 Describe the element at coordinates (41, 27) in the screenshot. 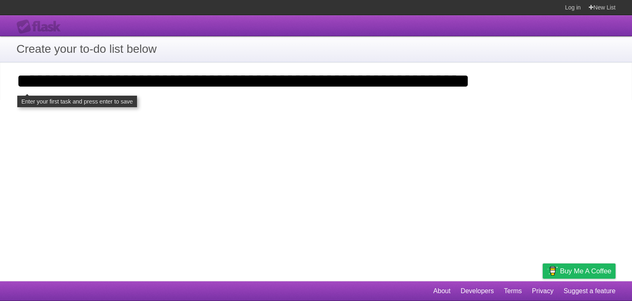

I see `div: Flask` at that location.